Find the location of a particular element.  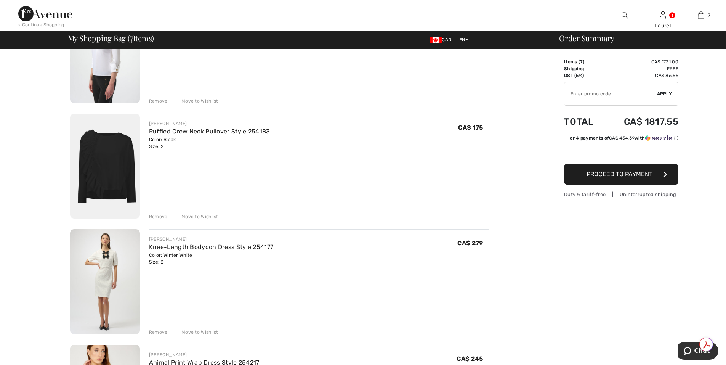

img: 1ère Avenue is located at coordinates (45, 14).